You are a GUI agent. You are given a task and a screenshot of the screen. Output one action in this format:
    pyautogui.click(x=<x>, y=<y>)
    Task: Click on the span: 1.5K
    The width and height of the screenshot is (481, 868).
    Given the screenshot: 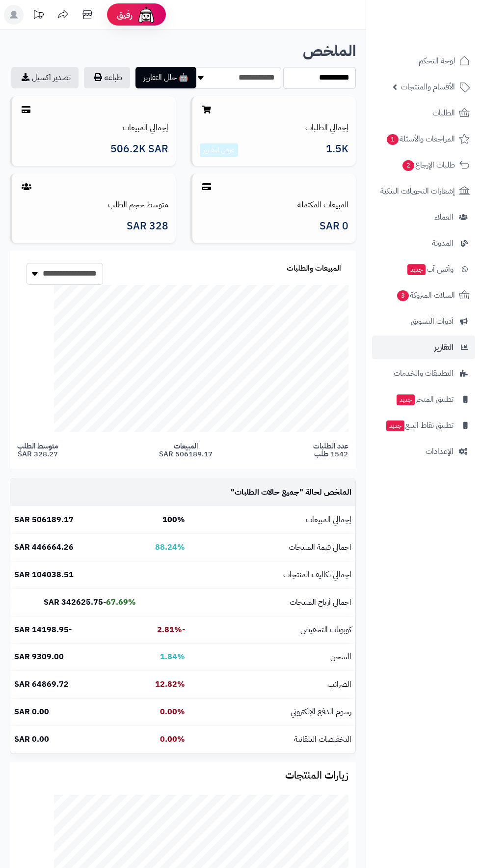 What is the action you would take?
    pyautogui.click(x=337, y=151)
    